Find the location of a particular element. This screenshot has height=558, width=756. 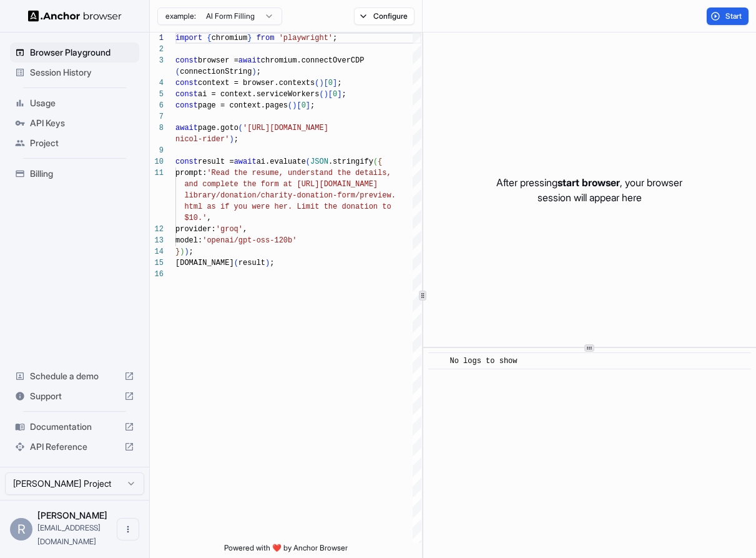

div: API Reference is located at coordinates (74, 446).